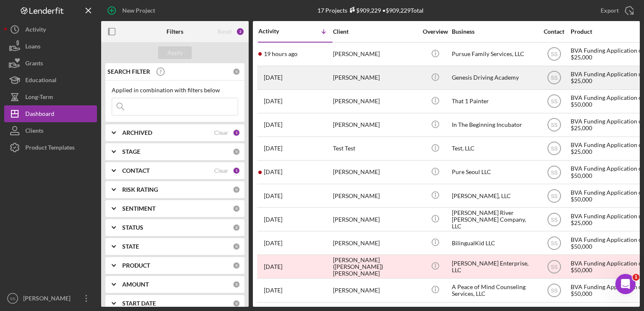 The image size is (644, 311). Describe the element at coordinates (34, 131) in the screenshot. I see `div: Clients` at that location.